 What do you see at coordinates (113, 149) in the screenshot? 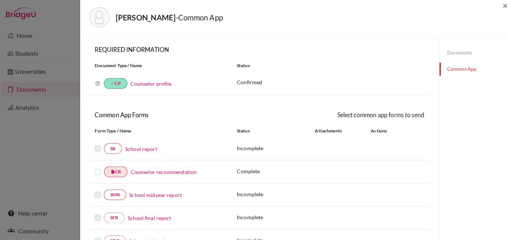
I see `a: SR` at bounding box center [113, 149].